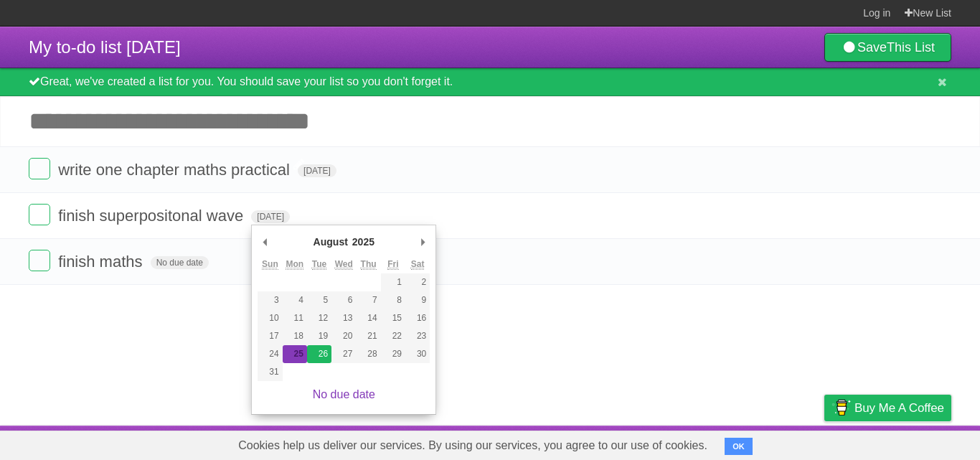 The height and width of the screenshot is (460, 980). I want to click on a: Buy me a coffee, so click(888, 408).